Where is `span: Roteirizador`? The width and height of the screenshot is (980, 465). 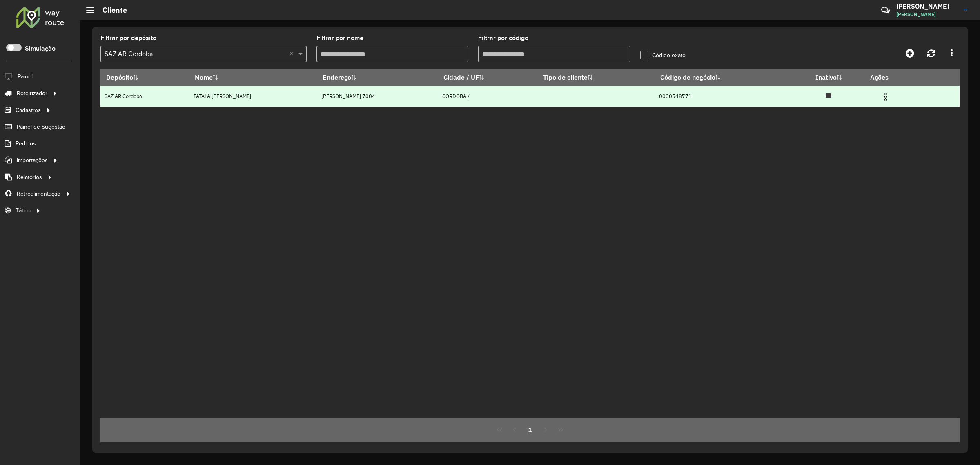
span: Roteirizador is located at coordinates (32, 93).